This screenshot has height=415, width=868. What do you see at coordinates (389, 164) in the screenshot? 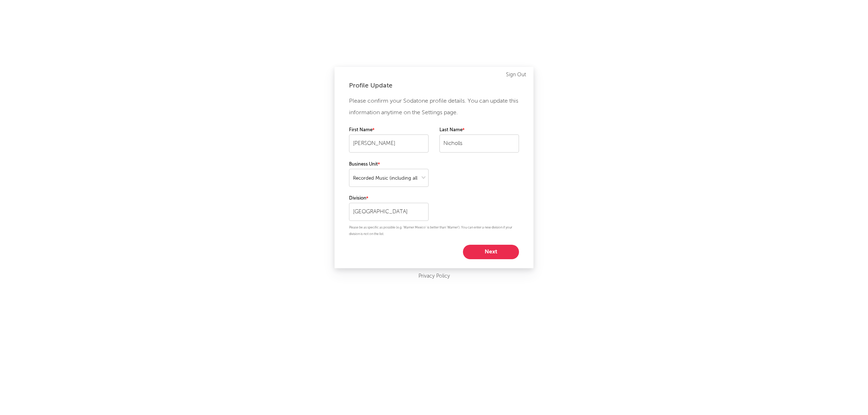
I see `label: Business Unit` at bounding box center [389, 164].